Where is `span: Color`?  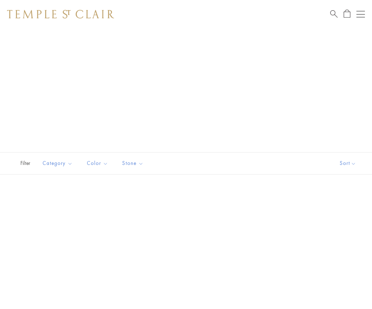
span: Color is located at coordinates (98, 163).